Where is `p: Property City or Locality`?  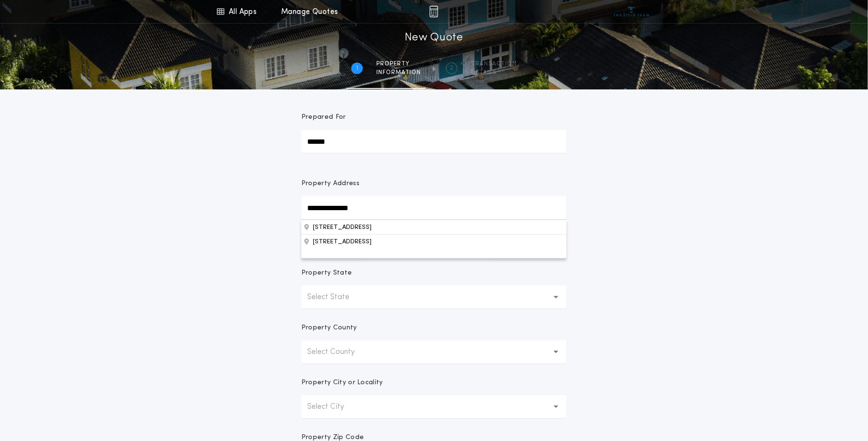 p: Property City or Locality is located at coordinates (342, 383).